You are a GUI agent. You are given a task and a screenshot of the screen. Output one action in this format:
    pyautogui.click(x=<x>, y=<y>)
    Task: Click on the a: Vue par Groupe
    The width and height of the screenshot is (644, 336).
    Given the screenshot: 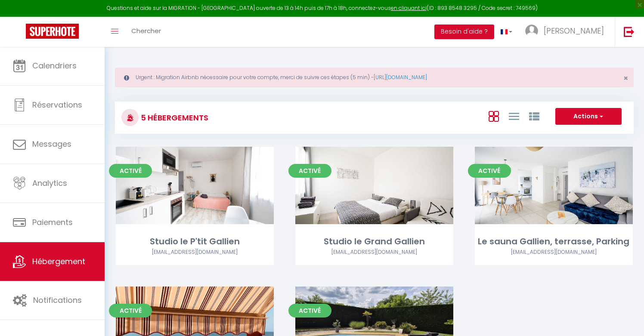 What is the action you would take?
    pyautogui.click(x=535, y=116)
    